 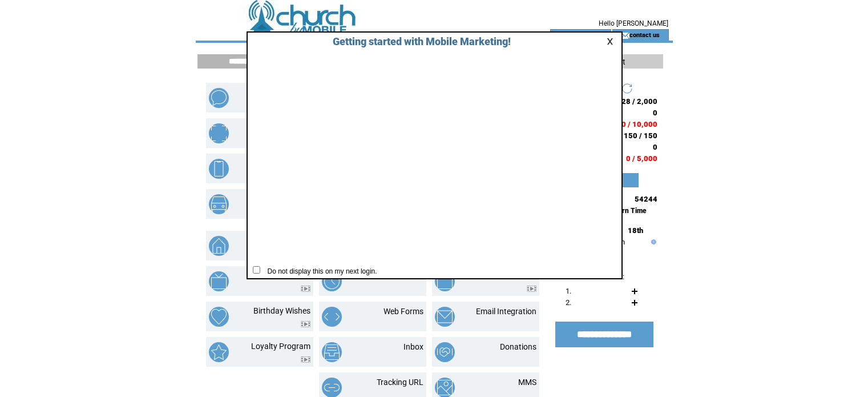 I want to click on img: contact_us_icon.gif, so click(x=625, y=35).